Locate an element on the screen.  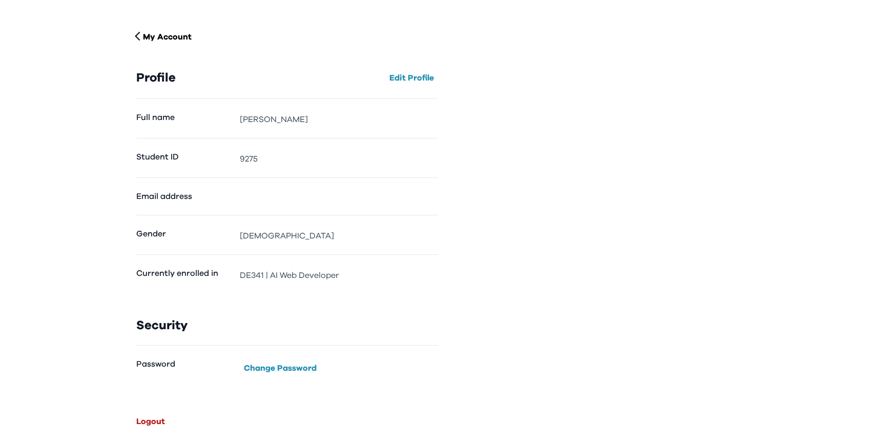
dt: Full name is located at coordinates (184, 118).